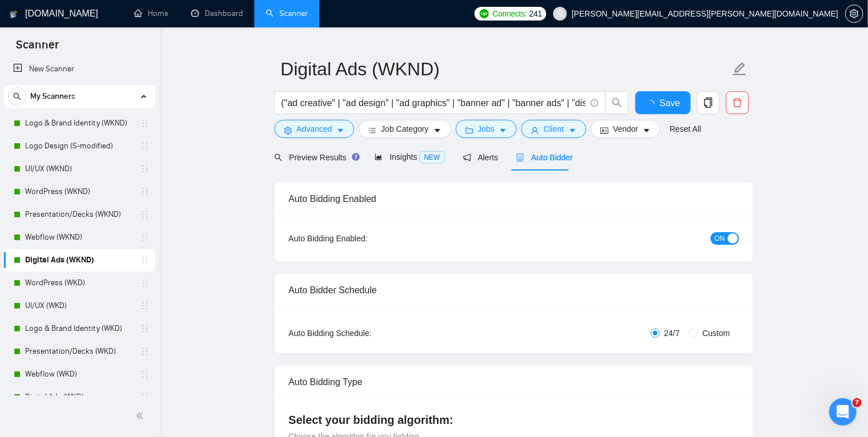 The width and height of the screenshot is (868, 437). I want to click on a: Digital Ads (WKD), so click(79, 397).